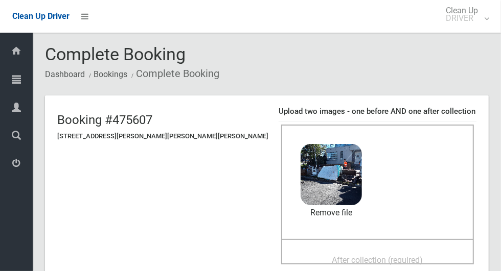 The height and width of the screenshot is (271, 501). I want to click on span: MB, so click(331, 162).